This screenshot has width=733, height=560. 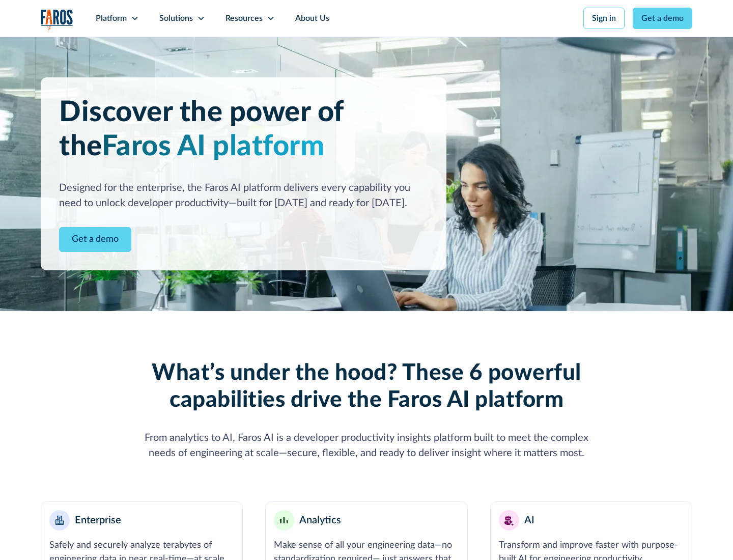 I want to click on img: Minimalist bar chart analytics icon, so click(x=284, y=521).